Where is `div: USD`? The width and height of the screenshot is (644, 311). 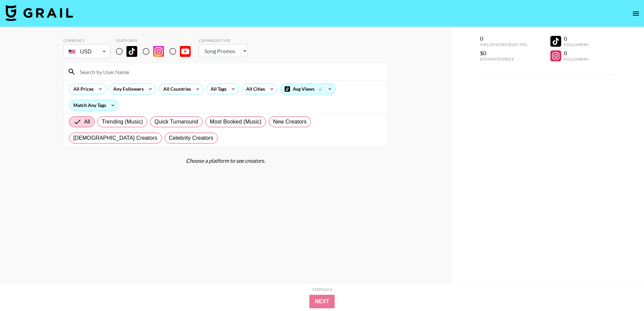
div: USD is located at coordinates (87, 51).